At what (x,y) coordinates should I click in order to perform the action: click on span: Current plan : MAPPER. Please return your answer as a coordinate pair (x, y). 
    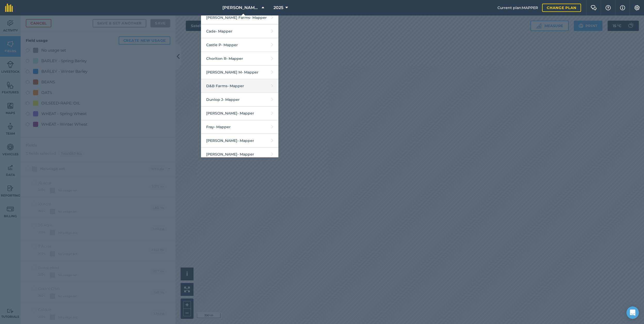
    Looking at the image, I should click on (517, 8).